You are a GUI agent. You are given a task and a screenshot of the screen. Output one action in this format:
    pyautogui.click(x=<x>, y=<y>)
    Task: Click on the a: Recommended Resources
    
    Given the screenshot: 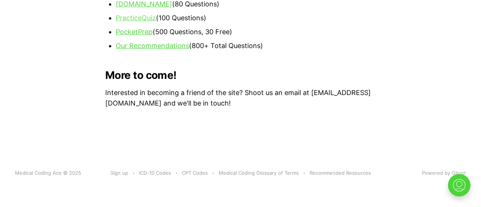 What is the action you would take?
    pyautogui.click(x=340, y=173)
    